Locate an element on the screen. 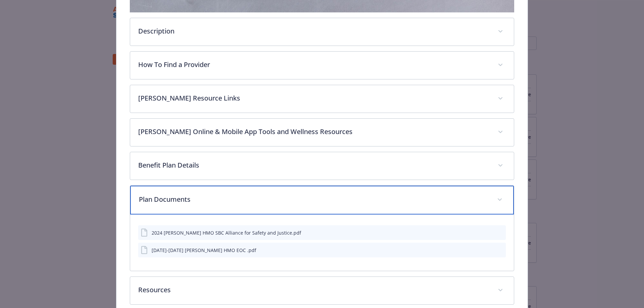 The image size is (644, 308). p: Benefit Plan Details is located at coordinates (314, 166).